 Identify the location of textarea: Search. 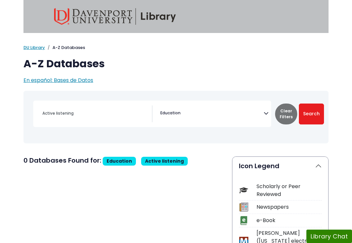
(183, 114).